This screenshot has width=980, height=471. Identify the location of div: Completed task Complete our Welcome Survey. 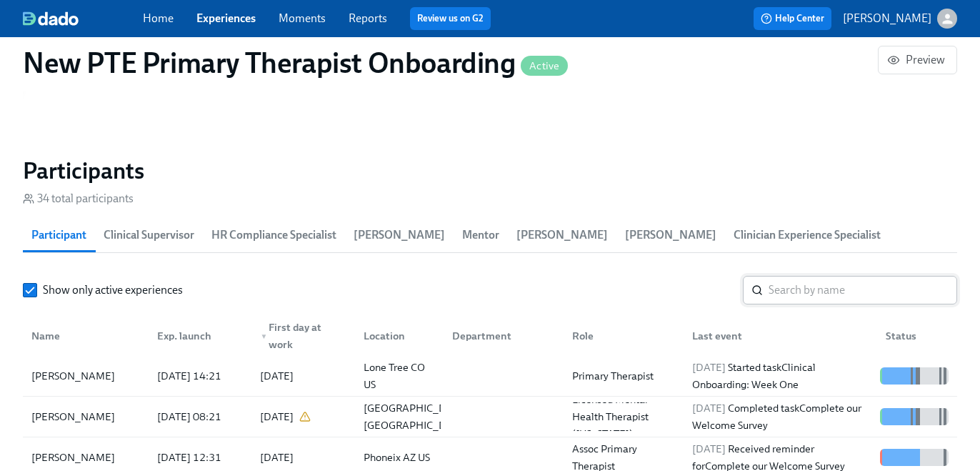
(780, 416).